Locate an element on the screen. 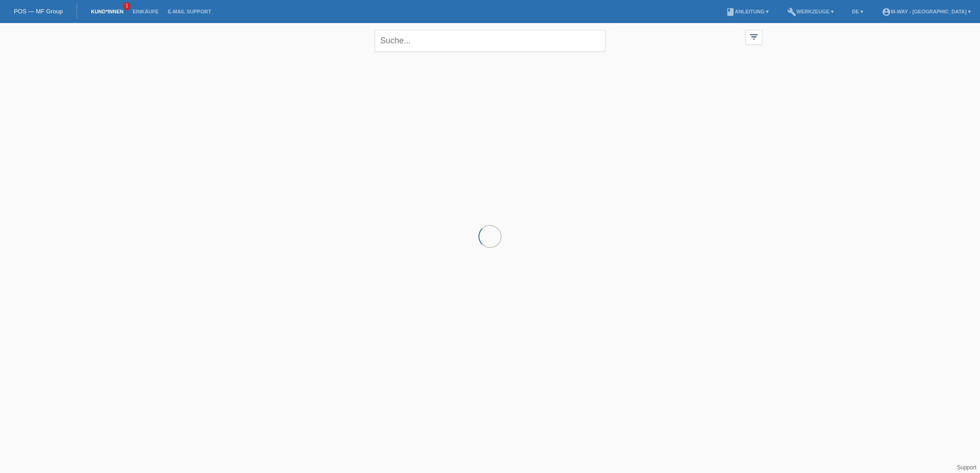 Image resolution: width=980 pixels, height=473 pixels. span: 1 is located at coordinates (127, 6).